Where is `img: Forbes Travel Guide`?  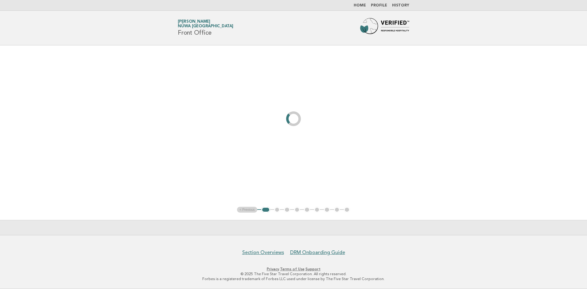 img: Forbes Travel Guide is located at coordinates (385, 28).